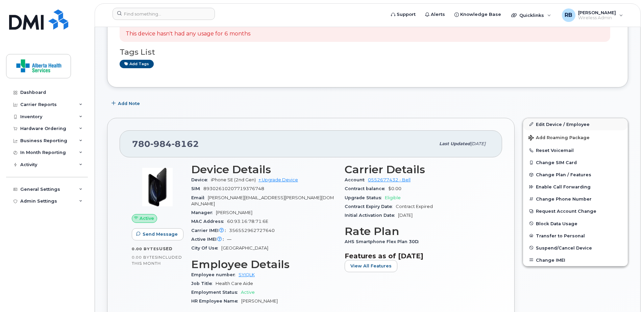  What do you see at coordinates (197, 189) in the screenshot?
I see `span: SIM` at bounding box center [197, 189].